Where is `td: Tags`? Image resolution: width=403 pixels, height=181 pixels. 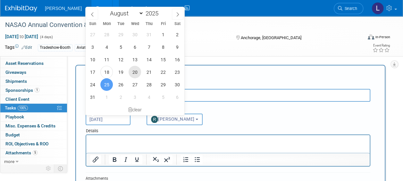 td: Tags is located at coordinates (18, 47).